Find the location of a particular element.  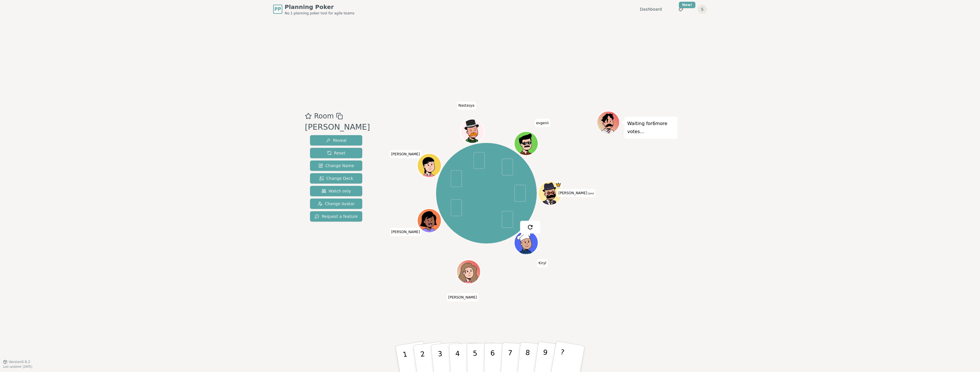

span: Planning Poker is located at coordinates (320, 7).